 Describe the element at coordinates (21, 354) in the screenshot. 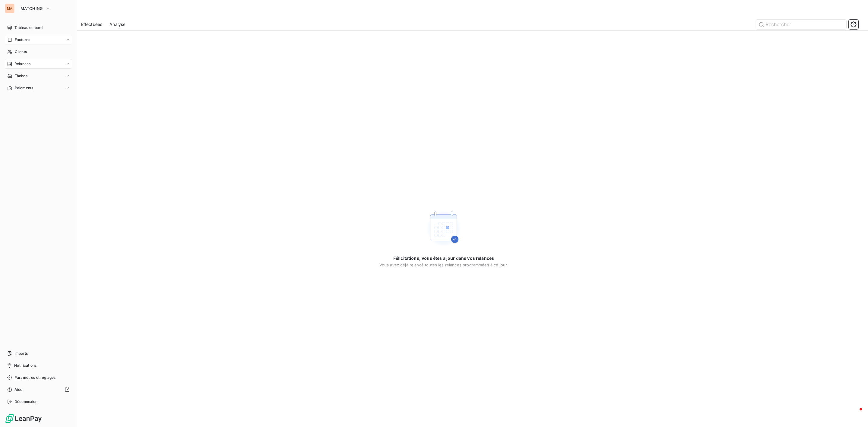

I see `span: Imports` at that location.